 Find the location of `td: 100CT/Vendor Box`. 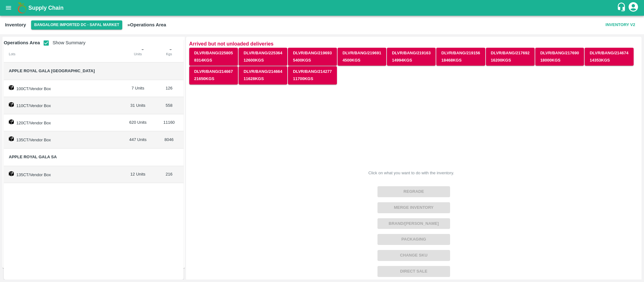

td: 100CT/Vendor Box is located at coordinates (62, 89).